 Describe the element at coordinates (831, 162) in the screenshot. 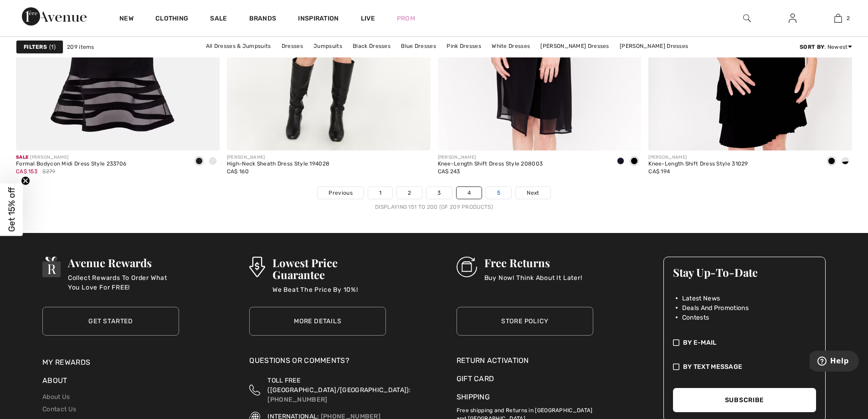

I see `div: Black/Black` at that location.